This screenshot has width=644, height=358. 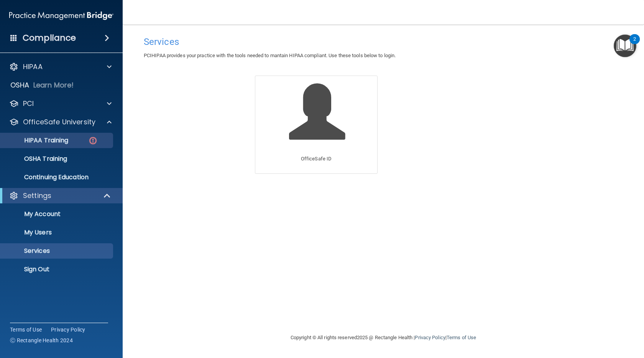 I want to click on h4: Services, so click(x=384, y=42).